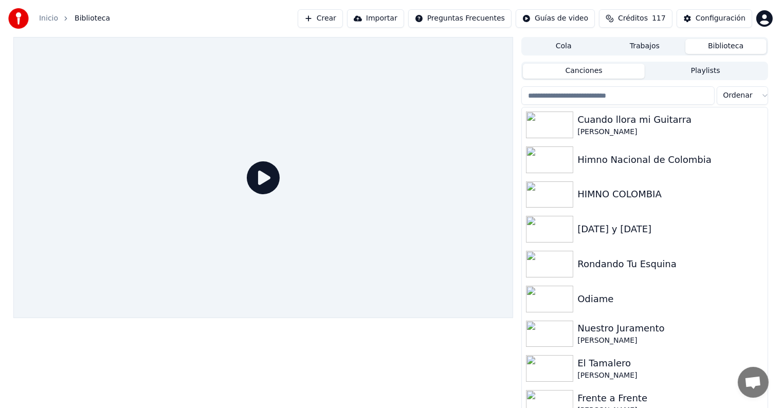 The height and width of the screenshot is (408, 781). What do you see at coordinates (635, 19) in the screenshot?
I see `button: Créditos117` at bounding box center [635, 19].